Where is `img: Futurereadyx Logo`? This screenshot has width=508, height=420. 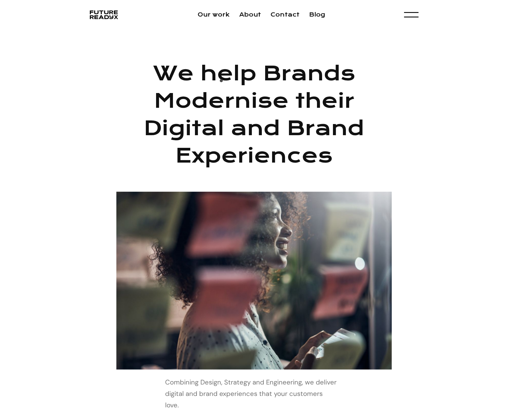
img: Futurereadyx Logo is located at coordinates (104, 15).